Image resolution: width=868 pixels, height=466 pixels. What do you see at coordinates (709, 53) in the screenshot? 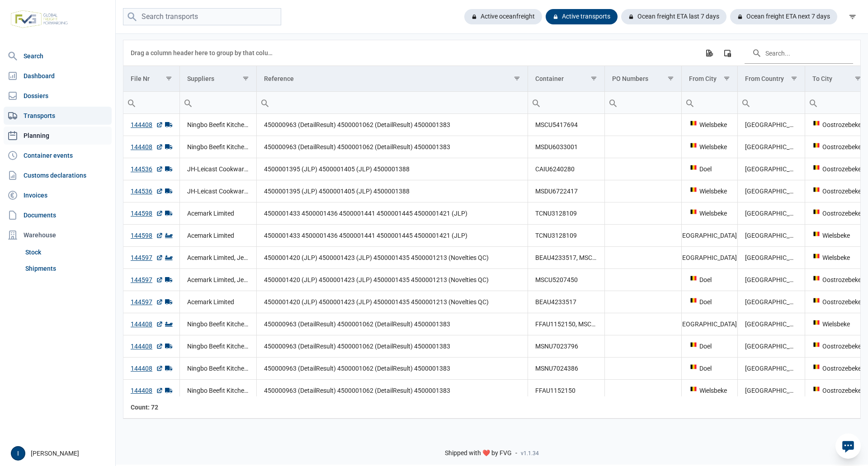
I see `div: Export all data to Excel` at bounding box center [709, 53].